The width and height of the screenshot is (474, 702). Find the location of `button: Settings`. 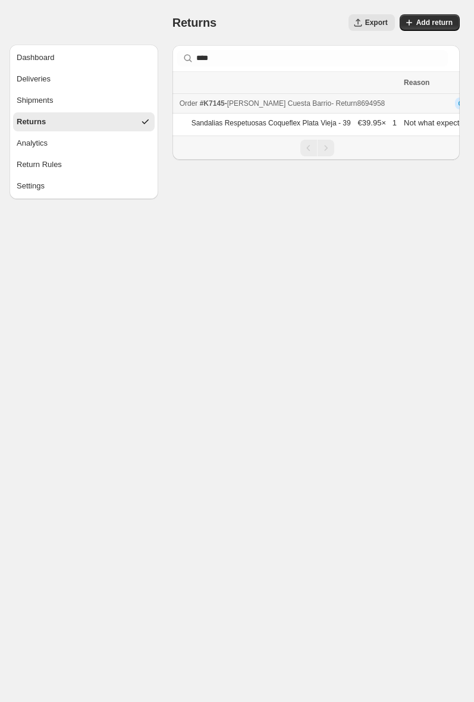

button: Settings is located at coordinates (84, 186).